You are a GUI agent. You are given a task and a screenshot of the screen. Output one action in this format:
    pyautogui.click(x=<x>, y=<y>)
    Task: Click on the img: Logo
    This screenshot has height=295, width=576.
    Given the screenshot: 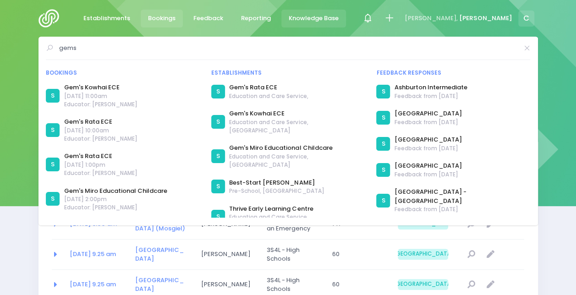 What is the action you would take?
    pyautogui.click(x=51, y=18)
    